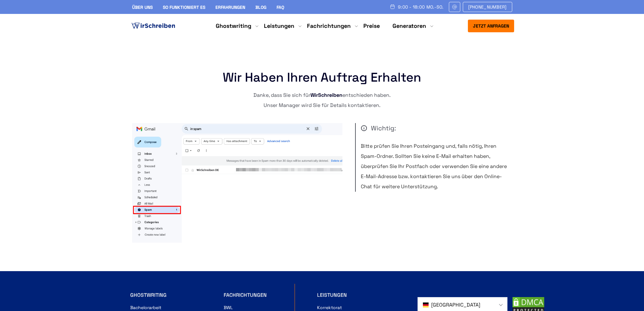 This screenshot has height=311, width=644. Describe the element at coordinates (329, 26) in the screenshot. I see `a: Fachrichtungen` at that location.